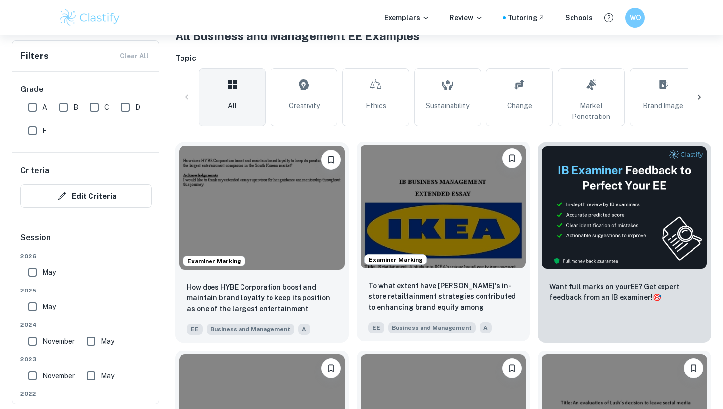 This screenshot has width=723, height=409. Describe the element at coordinates (44, 131) in the screenshot. I see `span: E` at that location.